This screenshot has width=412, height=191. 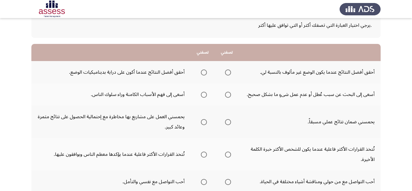 What do you see at coordinates (111, 95) in the screenshot?
I see `td: أسعى إلى فهم الأسباب الكامنة وراء سلوك الناس.` at bounding box center [111, 95].